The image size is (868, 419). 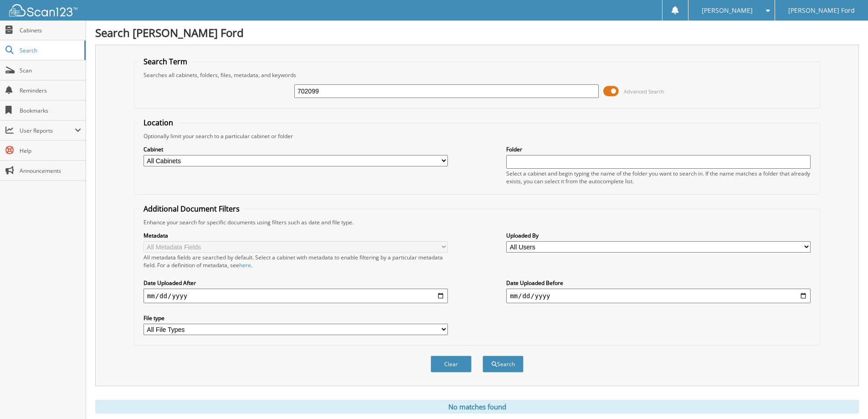 What do you see at coordinates (50, 30) in the screenshot?
I see `span: Cabinets` at bounding box center [50, 30].